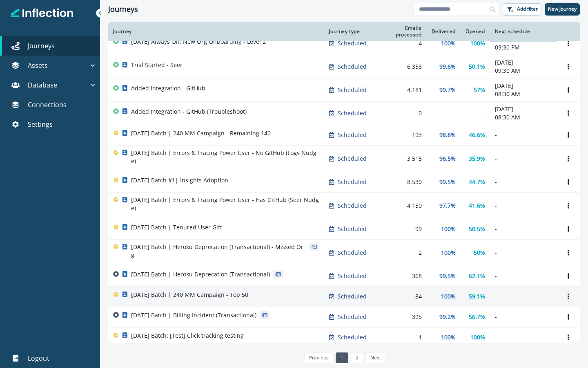  What do you see at coordinates (448, 159) in the screenshot?
I see `p: 96.5%` at bounding box center [448, 159].